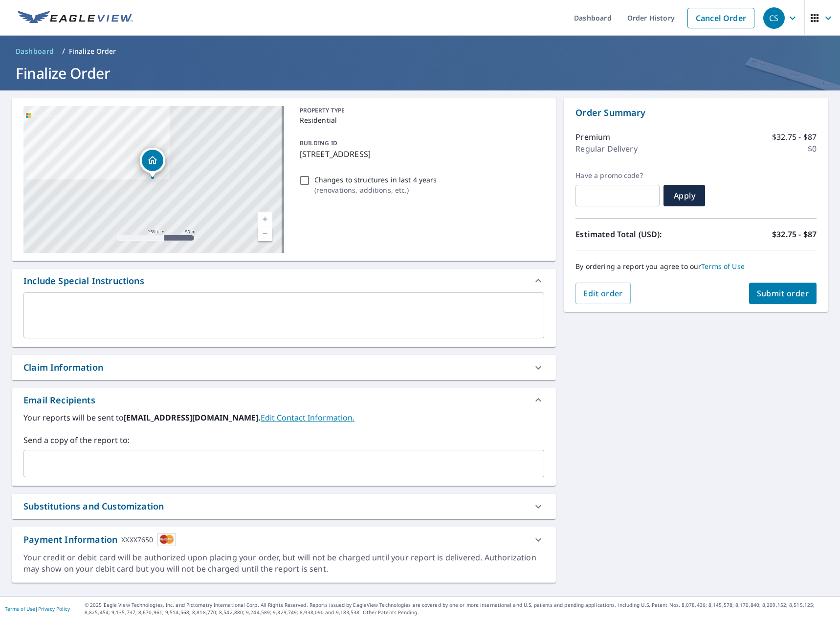  I want to click on label: Send a copy of the report to:, so click(284, 440).